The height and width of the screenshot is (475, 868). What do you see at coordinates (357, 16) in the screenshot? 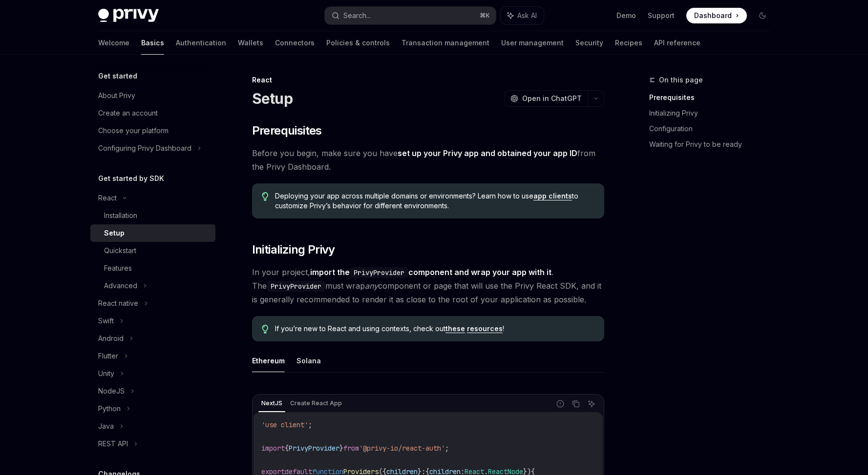
I see `div: Search...` at bounding box center [357, 16].